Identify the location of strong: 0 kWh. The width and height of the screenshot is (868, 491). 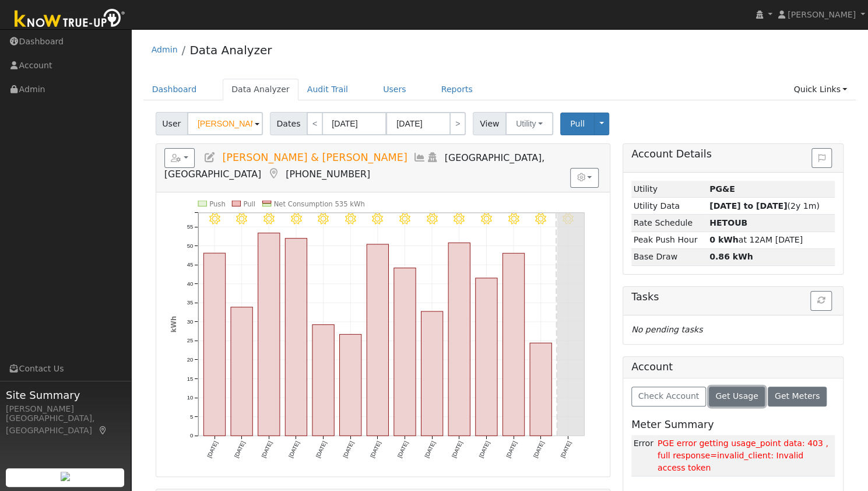
(724, 239).